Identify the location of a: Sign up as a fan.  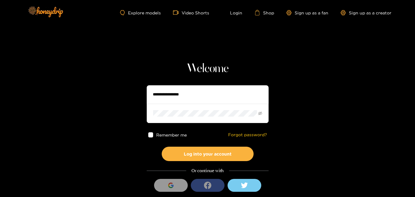
(307, 13).